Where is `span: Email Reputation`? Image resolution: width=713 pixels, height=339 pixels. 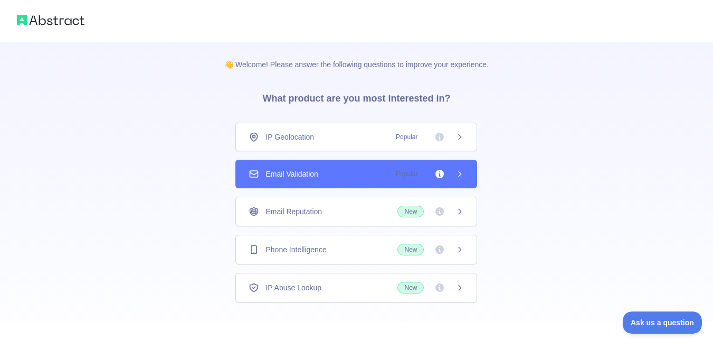
span: Email Reputation is located at coordinates (294, 211).